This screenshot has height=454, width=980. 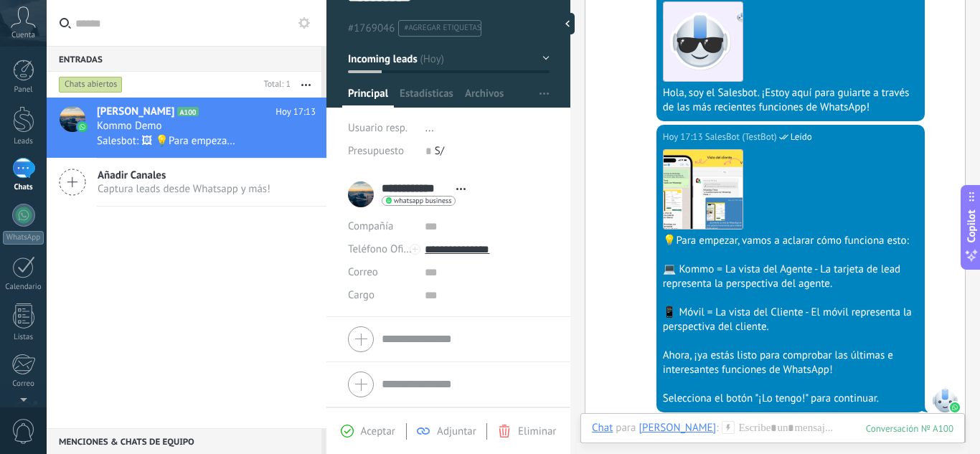 What do you see at coordinates (381, 227) in the screenshot?
I see `div: Compañía` at bounding box center [381, 227].